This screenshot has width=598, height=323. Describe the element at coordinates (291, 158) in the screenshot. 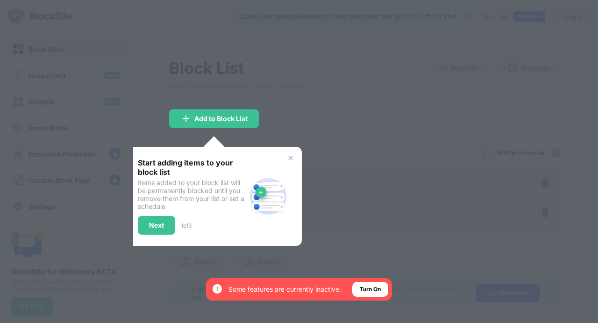

I see `img: x-button.svg` at that location.